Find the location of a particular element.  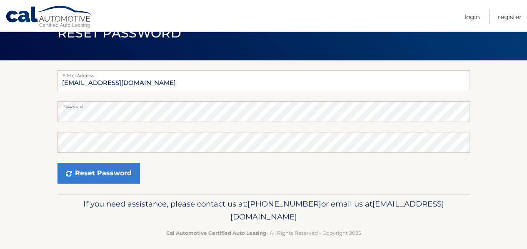

span: Reset Password is located at coordinates (119, 33).